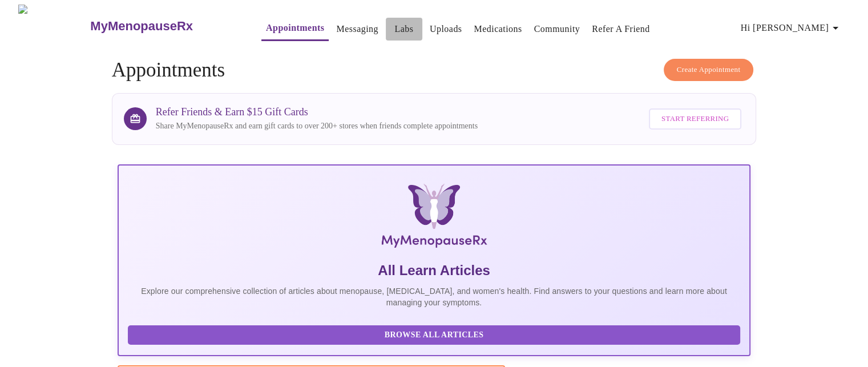 This screenshot has height=367, width=868. What do you see at coordinates (404, 29) in the screenshot?
I see `button: Labs` at bounding box center [404, 29].